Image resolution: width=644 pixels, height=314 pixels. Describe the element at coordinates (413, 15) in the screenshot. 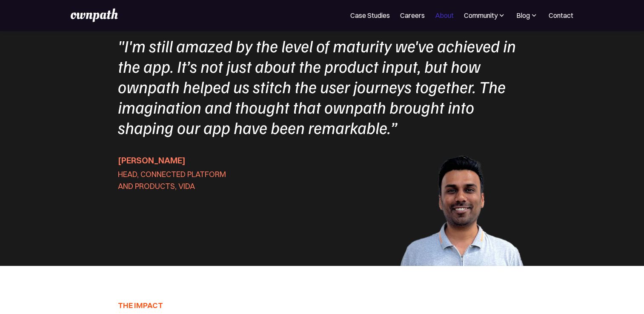

I see `a: Careers` at that location.